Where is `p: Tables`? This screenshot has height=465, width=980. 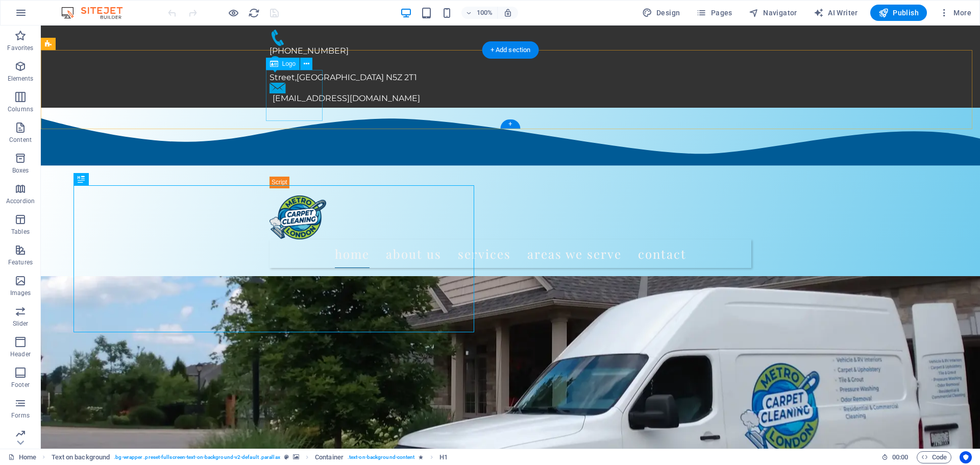 p: Tables is located at coordinates (20, 232).